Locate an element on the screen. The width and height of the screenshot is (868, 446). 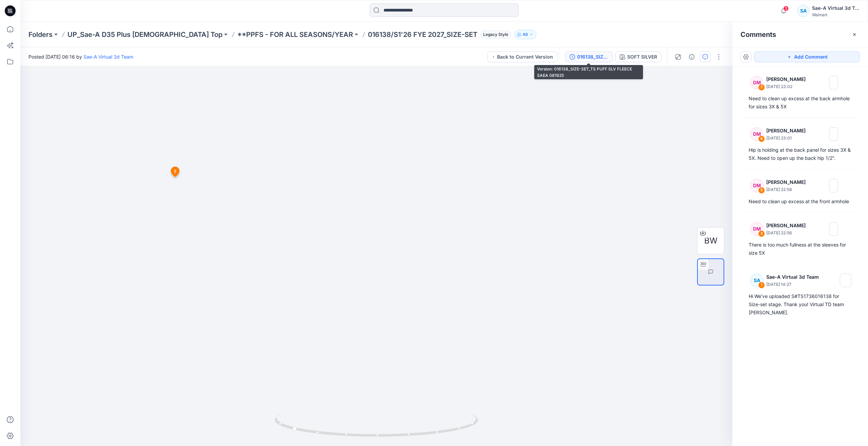
span: Legacy Style is located at coordinates (496, 34).